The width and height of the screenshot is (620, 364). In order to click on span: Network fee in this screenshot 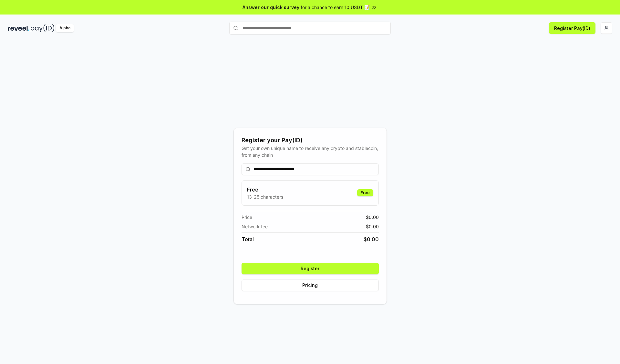, I will do `click(254, 226)`.